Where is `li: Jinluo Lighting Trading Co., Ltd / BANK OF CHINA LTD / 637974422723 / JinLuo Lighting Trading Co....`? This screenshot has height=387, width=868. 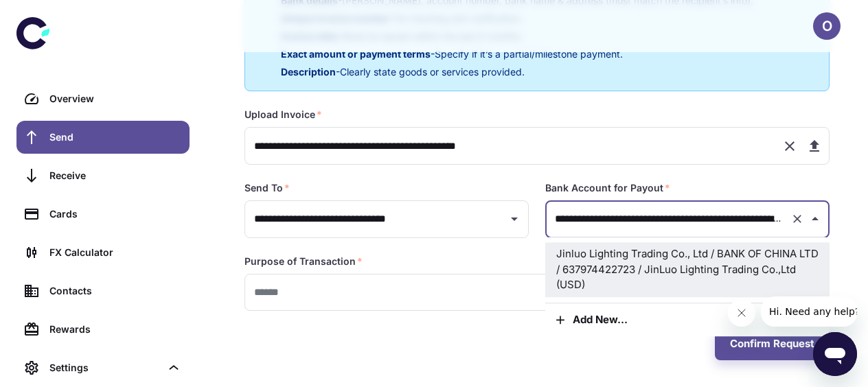 li: Jinluo Lighting Trading Co., Ltd / BANK OF CHINA LTD / 637974422723 / JinLuo Lighting Trading Co.... is located at coordinates (687, 270).